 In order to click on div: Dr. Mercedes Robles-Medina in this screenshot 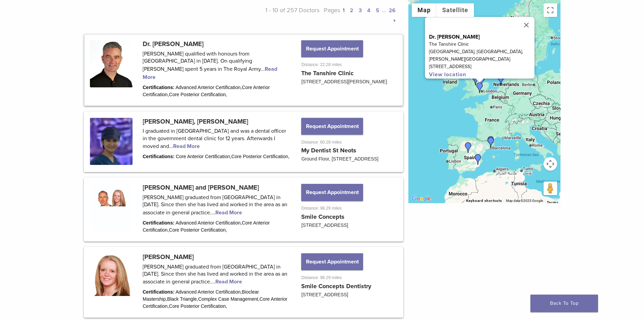, I will do `click(501, 80)`.